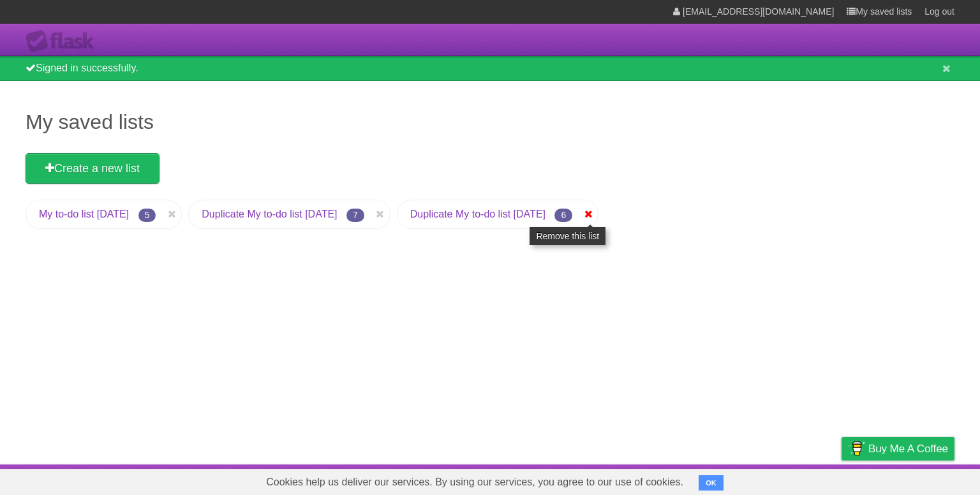 The height and width of the screenshot is (495, 980). Describe the element at coordinates (356, 215) in the screenshot. I see `span: 7` at that location.